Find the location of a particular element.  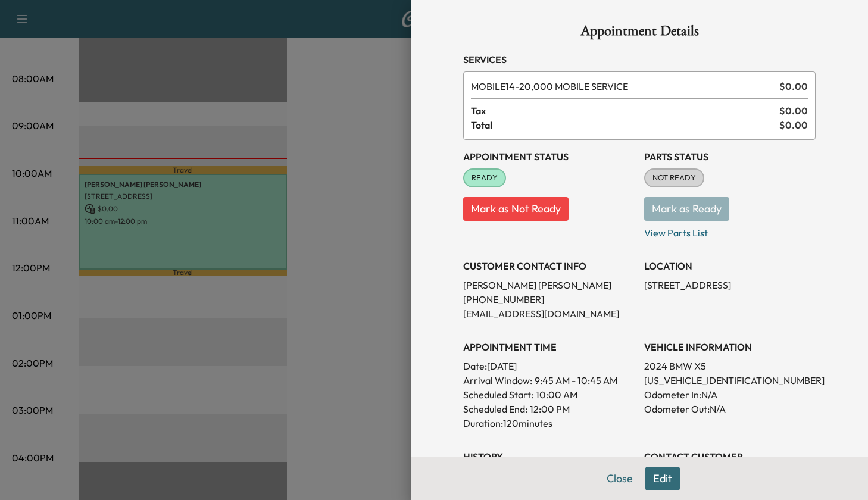

span: NOT READY is located at coordinates (674, 178).